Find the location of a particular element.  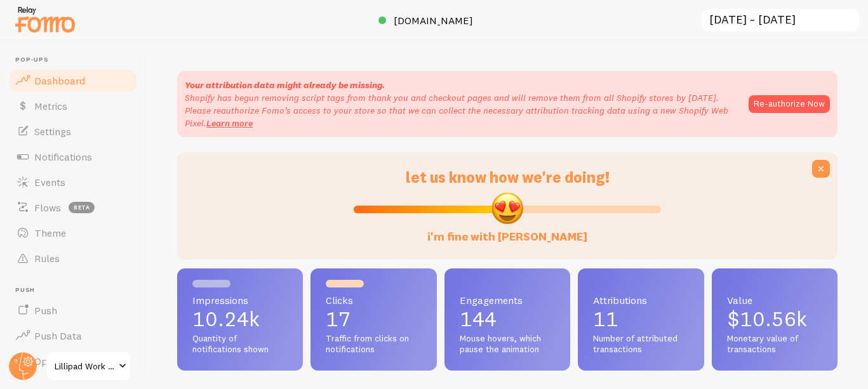

span: Mouse hovers, which pause the animation is located at coordinates (507, 344).